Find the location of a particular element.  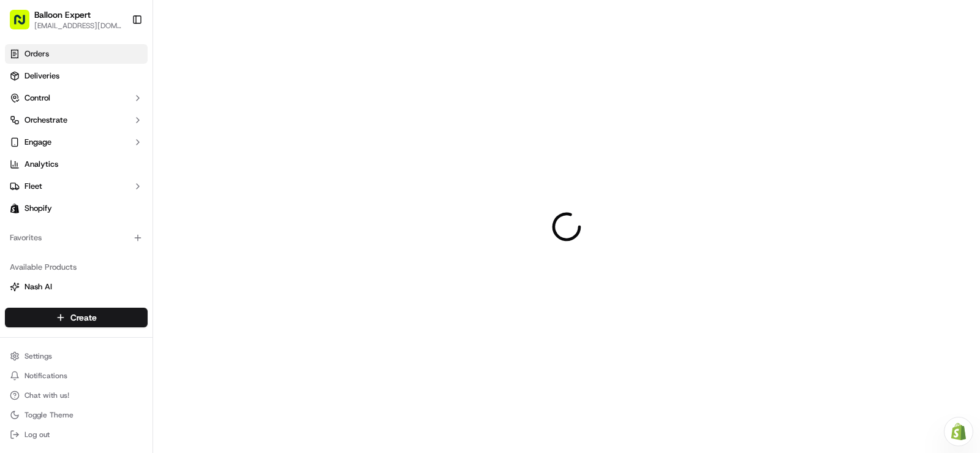

span: Analytics is located at coordinates (41, 165).